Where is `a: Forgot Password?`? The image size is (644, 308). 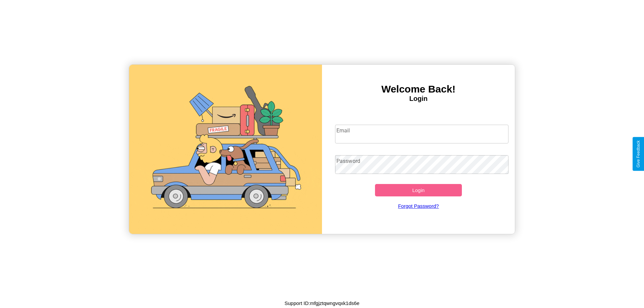
a: Forgot Password? is located at coordinates (418, 206).